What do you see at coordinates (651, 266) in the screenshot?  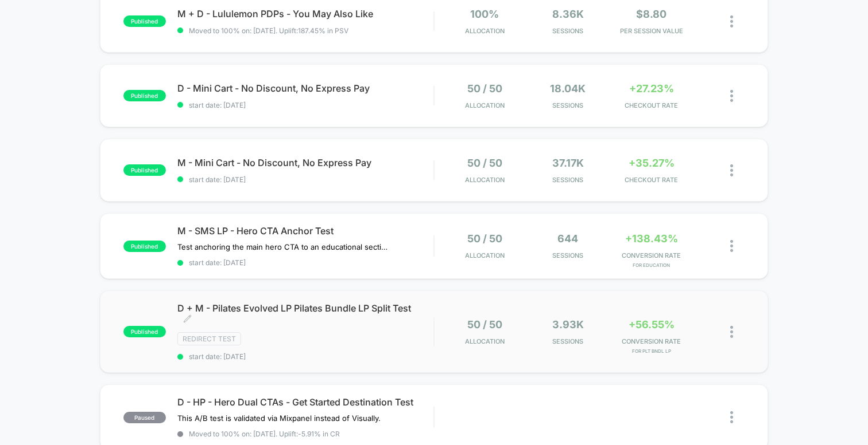 I see `span: for Education` at bounding box center [651, 266].